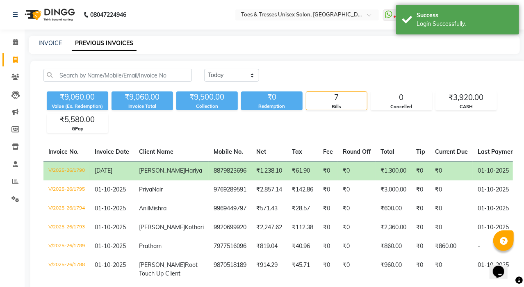 Image resolution: width=524 pixels, height=287 pixels. What do you see at coordinates (77, 129) in the screenshot?
I see `div: GPay` at bounding box center [77, 129].